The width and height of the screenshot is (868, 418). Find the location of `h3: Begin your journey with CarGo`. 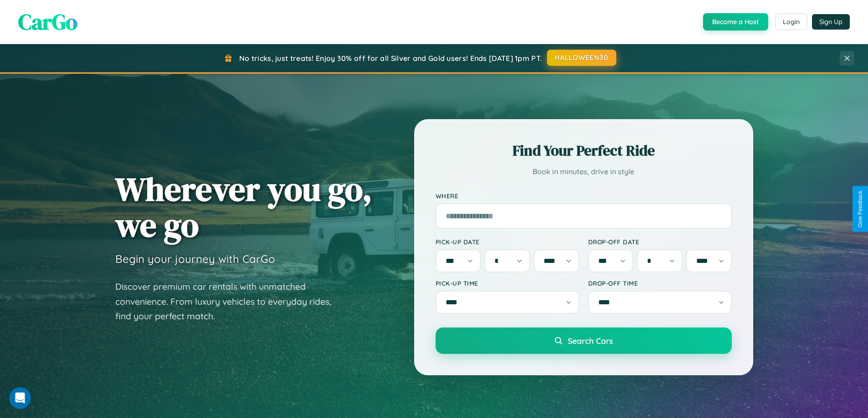

h3: Begin your journey with CarGo is located at coordinates (195, 259).